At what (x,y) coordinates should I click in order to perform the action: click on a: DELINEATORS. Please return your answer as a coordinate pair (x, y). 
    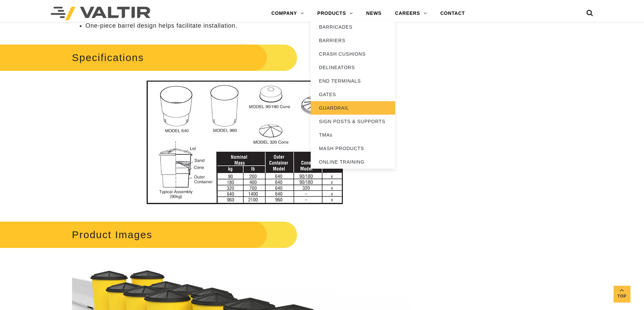
    Looking at the image, I should click on (353, 67).